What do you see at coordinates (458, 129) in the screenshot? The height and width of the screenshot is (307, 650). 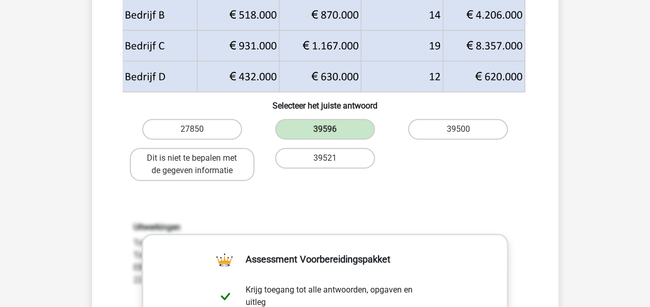 I see `label: 39500` at bounding box center [458, 129].